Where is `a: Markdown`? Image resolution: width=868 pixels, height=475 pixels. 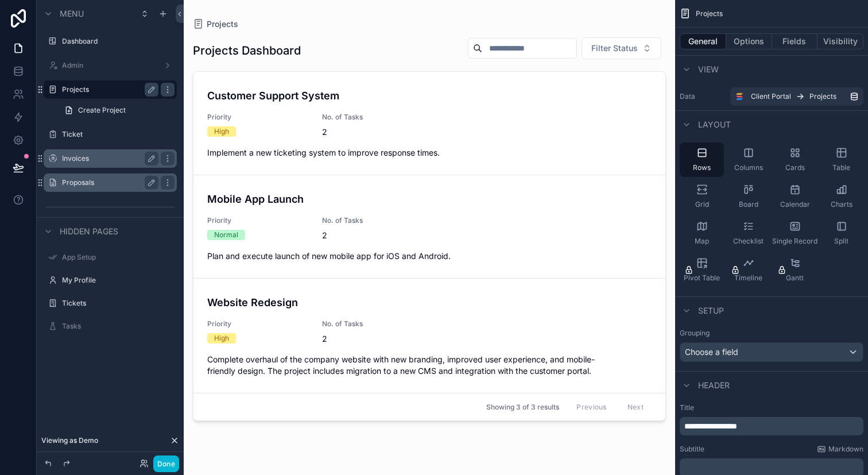 a: Markdown is located at coordinates (840, 449).